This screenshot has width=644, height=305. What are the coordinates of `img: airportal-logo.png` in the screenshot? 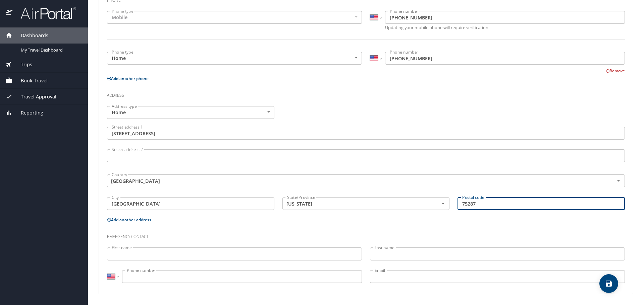 It's located at (45, 13).